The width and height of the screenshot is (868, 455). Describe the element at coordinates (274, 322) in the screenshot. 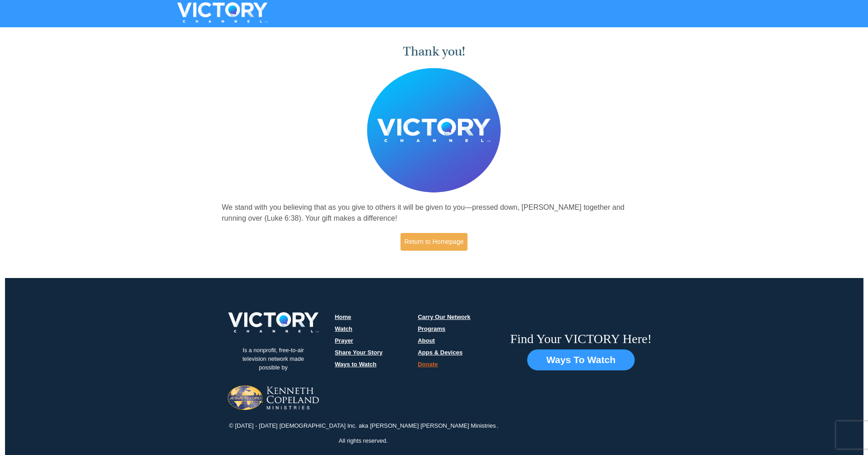

I see `img: victory-logo.png` at that location.